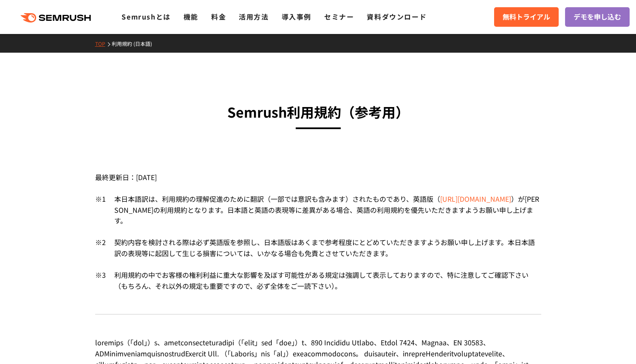 This screenshot has width=636, height=364. What do you see at coordinates (526, 17) in the screenshot?
I see `a: 無料トライアル` at bounding box center [526, 17].